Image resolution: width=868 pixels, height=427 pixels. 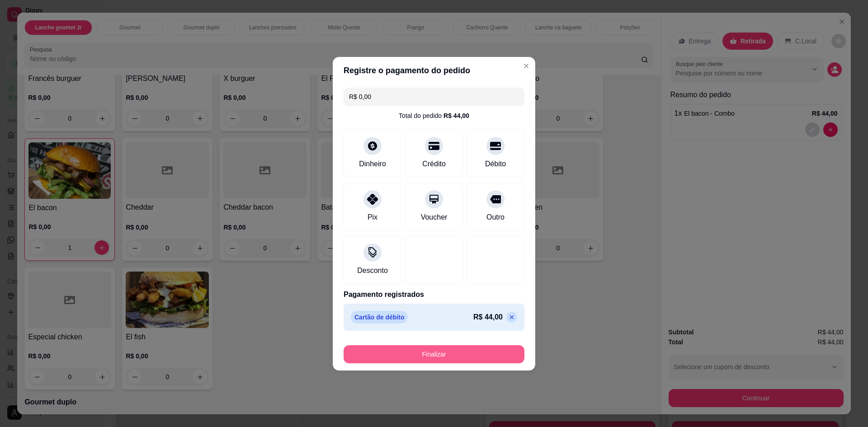 What do you see at coordinates (373, 217) in the screenshot?
I see `div: Pix` at bounding box center [373, 217].